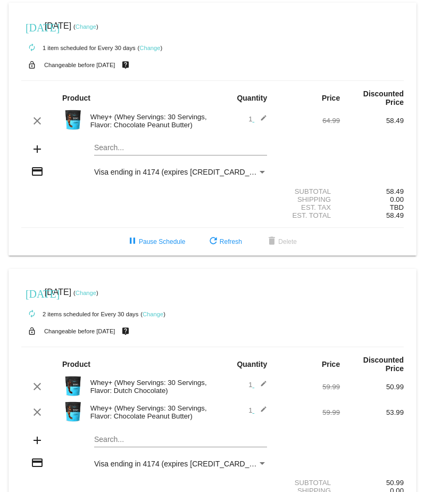  What do you see at coordinates (73, 386) in the screenshot?
I see `img: Image-1-Carousel-Whey-2lb-Dutch-Chocolate-no-badge-Transp.png` at bounding box center [73, 386].